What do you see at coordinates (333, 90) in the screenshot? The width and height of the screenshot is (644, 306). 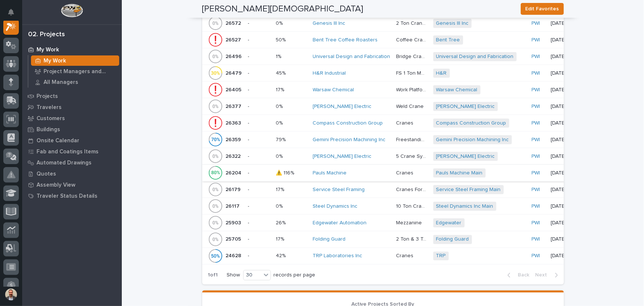 I see `a: Warsaw Chemical` at bounding box center [333, 90].